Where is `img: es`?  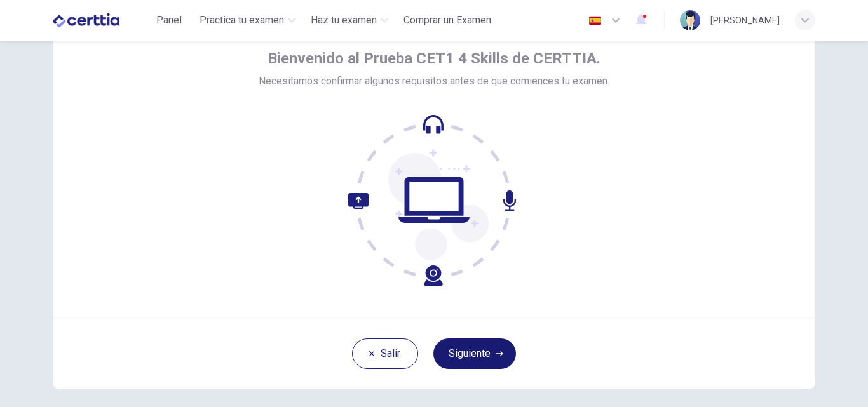
img: es is located at coordinates (594, 20).